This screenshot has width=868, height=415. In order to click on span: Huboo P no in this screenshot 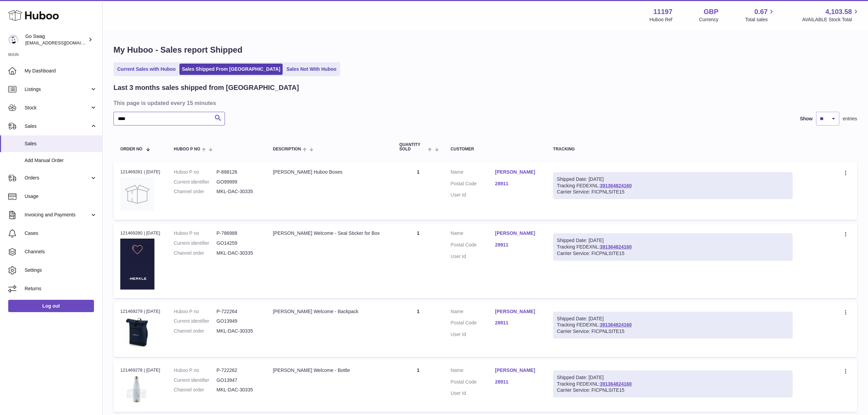, I will do `click(187, 149)`.